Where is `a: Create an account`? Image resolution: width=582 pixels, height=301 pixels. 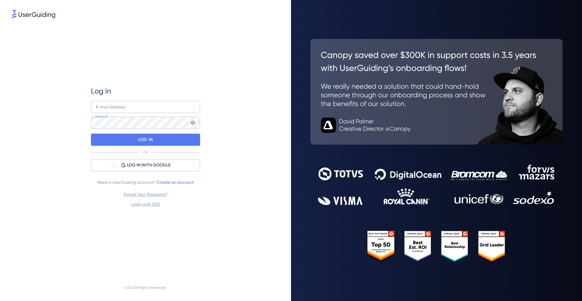
a: Create an account is located at coordinates (175, 182).